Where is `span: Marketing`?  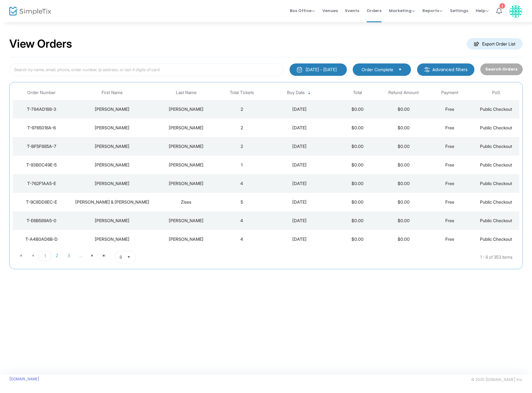
span: Marketing is located at coordinates (402, 11).